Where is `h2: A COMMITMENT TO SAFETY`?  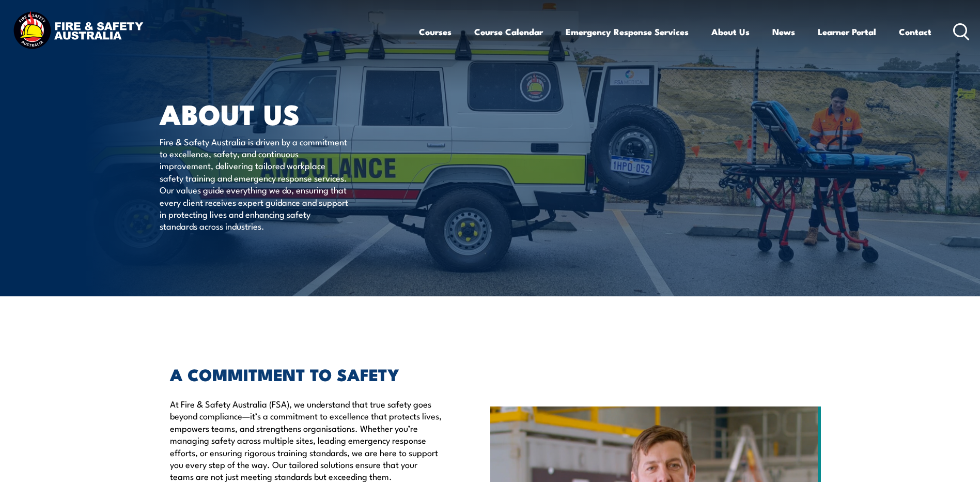 h2: A COMMITMENT TO SAFETY is located at coordinates (306, 374).